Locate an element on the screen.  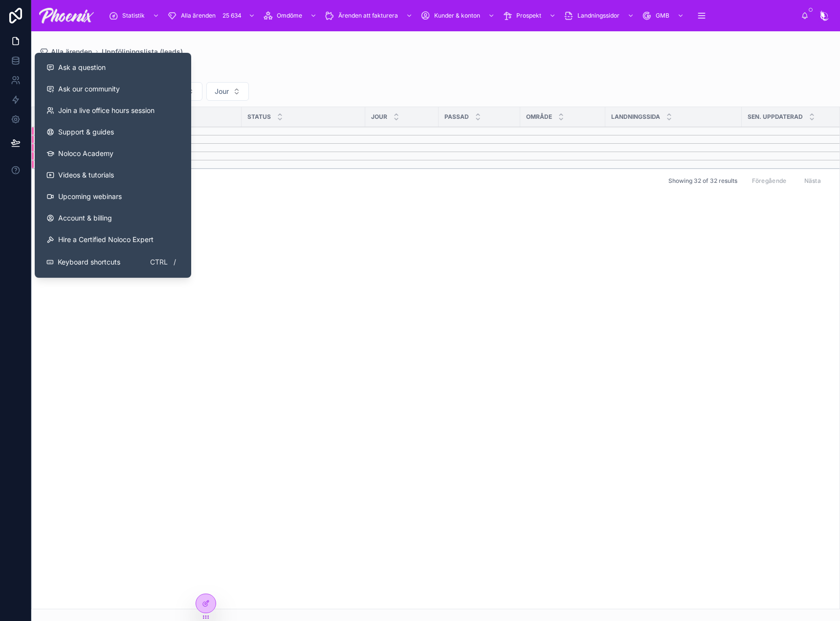
span: GMB is located at coordinates (662, 16).